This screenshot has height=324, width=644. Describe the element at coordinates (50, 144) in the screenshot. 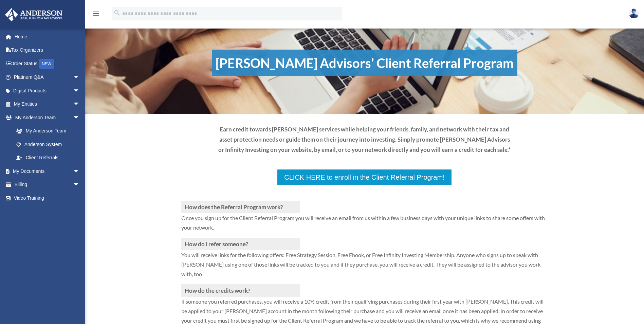

I see `a: Anderson System` at that location.